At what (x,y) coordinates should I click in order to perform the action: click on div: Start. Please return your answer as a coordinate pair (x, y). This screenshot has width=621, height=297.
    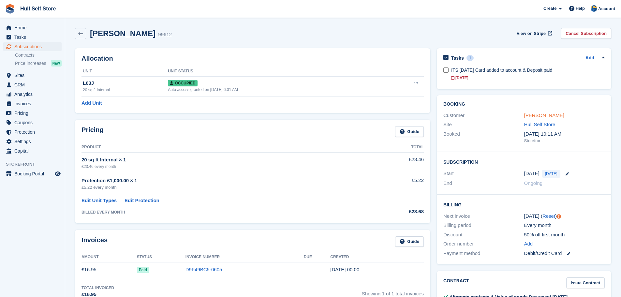
    Looking at the image, I should click on (483, 174).